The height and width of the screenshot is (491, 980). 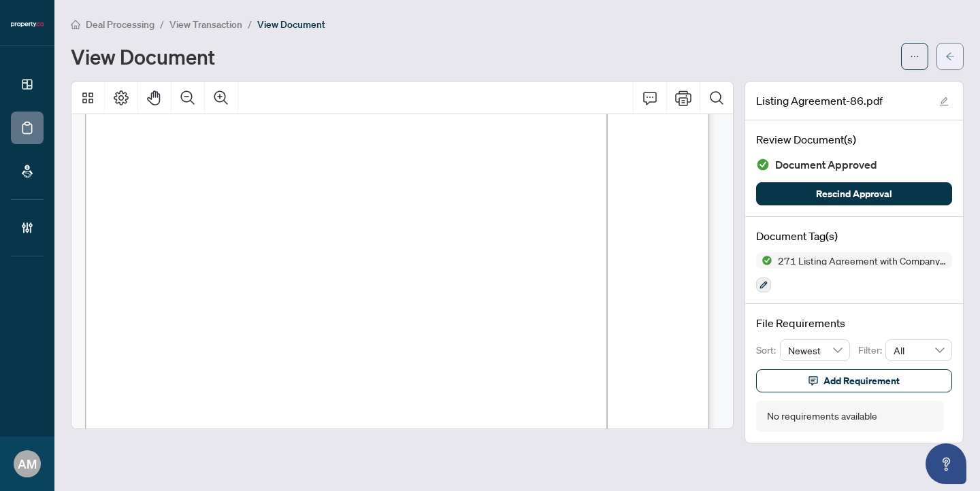 What do you see at coordinates (871, 350) in the screenshot?
I see `p: Filter:` at bounding box center [871, 350].